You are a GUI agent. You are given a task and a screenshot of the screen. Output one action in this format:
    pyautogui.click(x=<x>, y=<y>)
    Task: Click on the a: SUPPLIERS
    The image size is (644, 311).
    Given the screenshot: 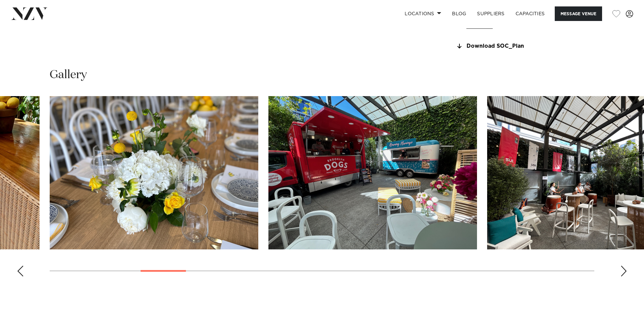 What is the action you would take?
    pyautogui.click(x=490, y=14)
    